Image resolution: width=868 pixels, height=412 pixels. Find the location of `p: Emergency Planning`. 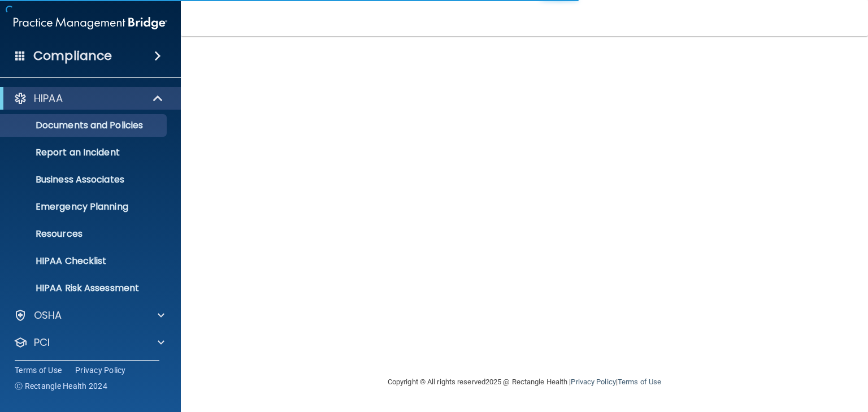

p: Emergency Planning is located at coordinates (84, 207).